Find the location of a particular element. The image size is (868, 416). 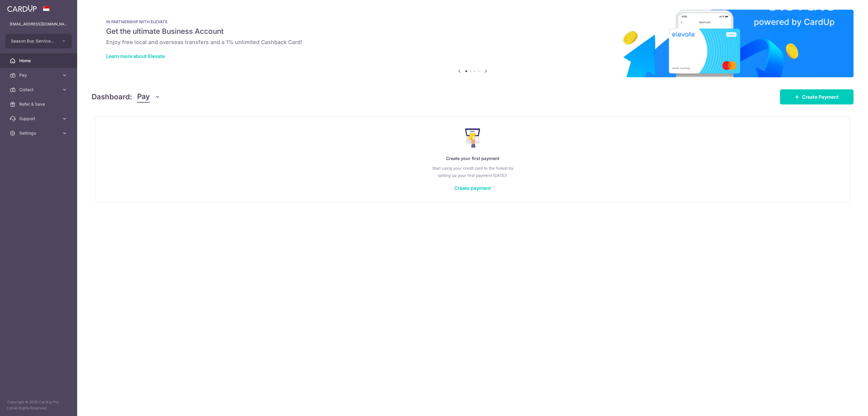

span: Season Bus Services Co Pte Ltd-SAS is located at coordinates (33, 41).